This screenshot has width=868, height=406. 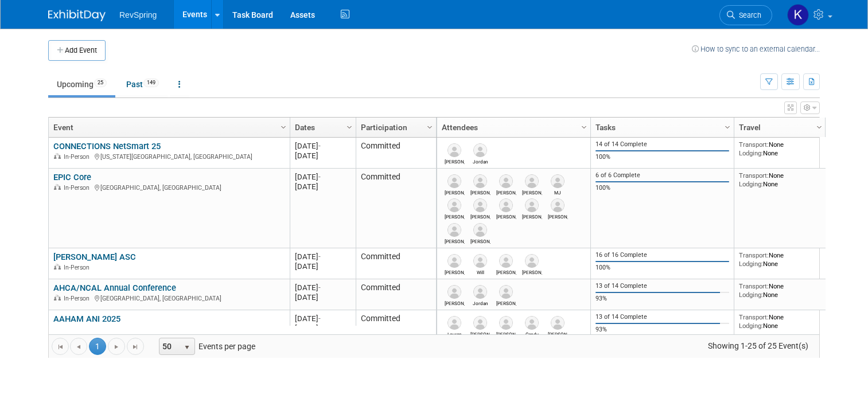 What do you see at coordinates (480, 240) in the screenshot?
I see `div: Christopher Schafer` at bounding box center [480, 240].